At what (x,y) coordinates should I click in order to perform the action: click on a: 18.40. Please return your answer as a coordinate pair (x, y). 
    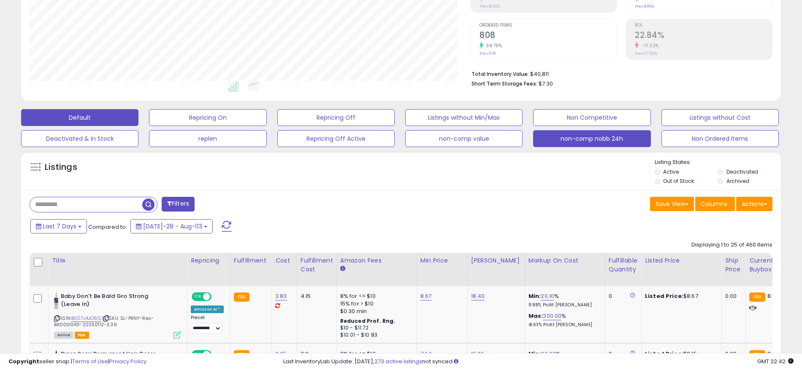
    Looking at the image, I should click on (478, 297).